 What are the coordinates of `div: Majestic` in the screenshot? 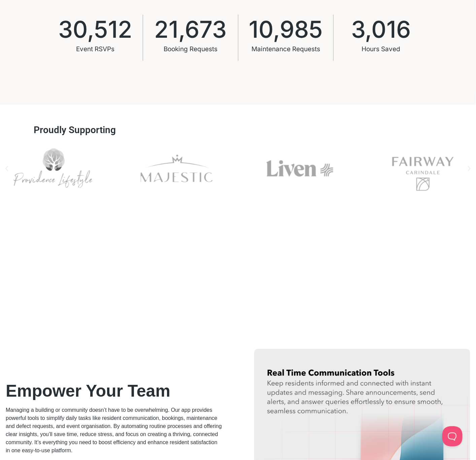 It's located at (177, 168).